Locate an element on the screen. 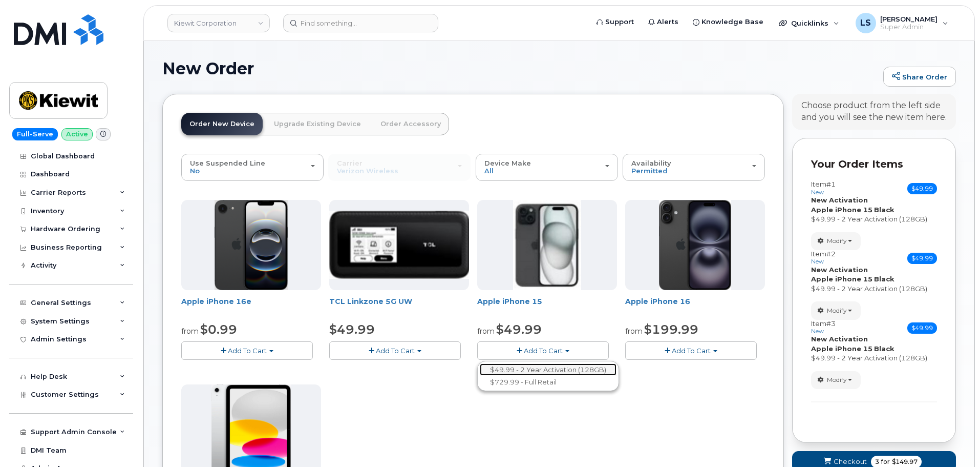 Image resolution: width=980 pixels, height=467 pixels. div: Apple iPhone 15 is located at coordinates (547, 307).